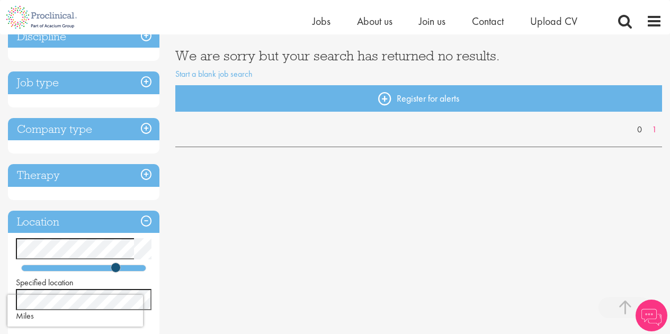 The image size is (670, 334). What do you see at coordinates (487, 21) in the screenshot?
I see `a: Contact` at bounding box center [487, 21].